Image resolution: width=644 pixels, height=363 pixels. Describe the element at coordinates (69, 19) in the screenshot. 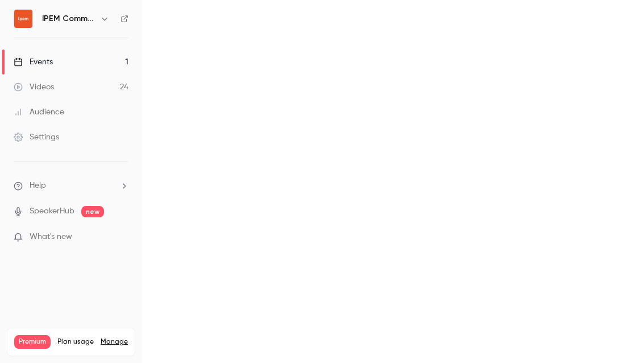

I see `h6: IPEM Community` at that location.